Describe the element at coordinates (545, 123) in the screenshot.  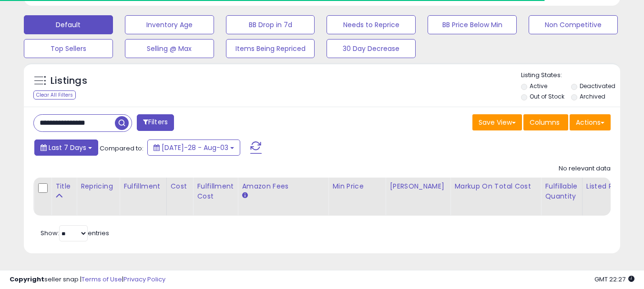
I see `span: Columns` at that location.